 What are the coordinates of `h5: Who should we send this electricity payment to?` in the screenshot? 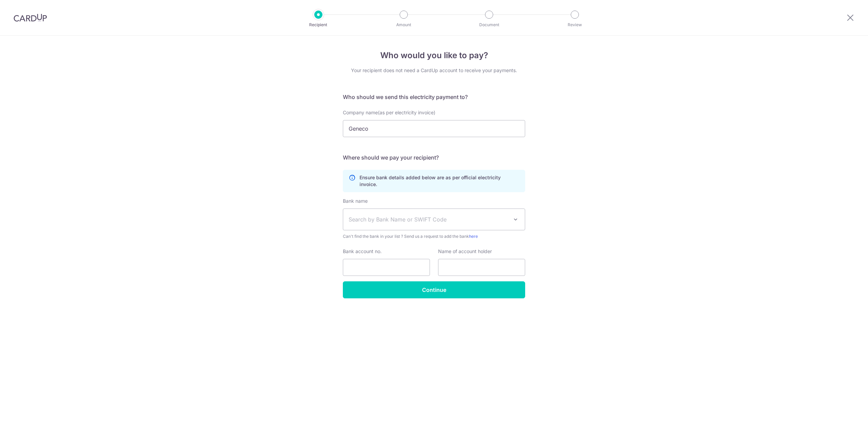 It's located at (434, 97).